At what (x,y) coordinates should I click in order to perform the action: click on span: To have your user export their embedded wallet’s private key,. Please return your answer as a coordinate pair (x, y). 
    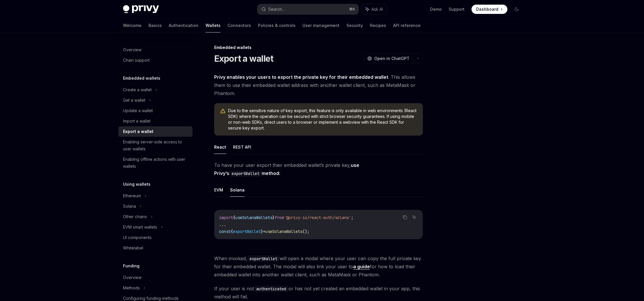
    Looking at the image, I should click on (318, 169).